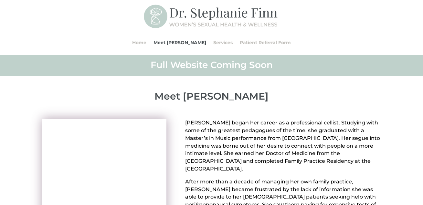 The width and height of the screenshot is (423, 205). What do you see at coordinates (211, 67) in the screenshot?
I see `h2: Full Website Coming Soon` at bounding box center [211, 67].